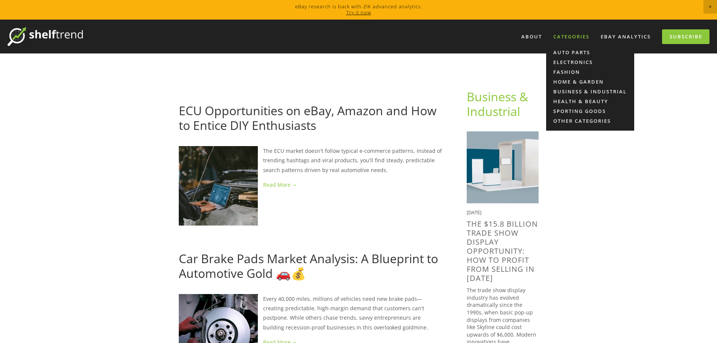 The width and height of the screenshot is (717, 343). What do you see at coordinates (311, 313) in the screenshot?
I see `p: Every 40,000 miles, millions of vehicles need new brake pads—creating predictable, high-margin de...` at bounding box center [311, 313].